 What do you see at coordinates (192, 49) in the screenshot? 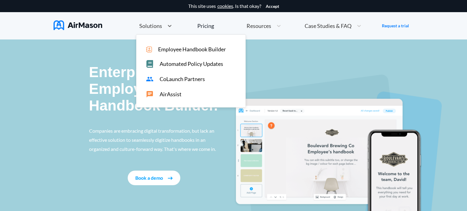
I see `span: Employee Handbook Builder` at bounding box center [192, 49].